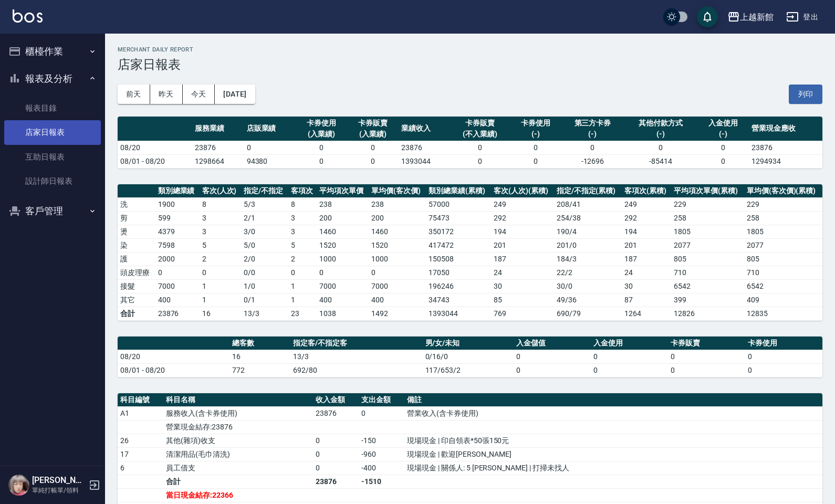 The width and height of the screenshot is (835, 504). Describe the element at coordinates (588, 191) in the screenshot. I see `th: 指定/不指定(累積)` at that location.